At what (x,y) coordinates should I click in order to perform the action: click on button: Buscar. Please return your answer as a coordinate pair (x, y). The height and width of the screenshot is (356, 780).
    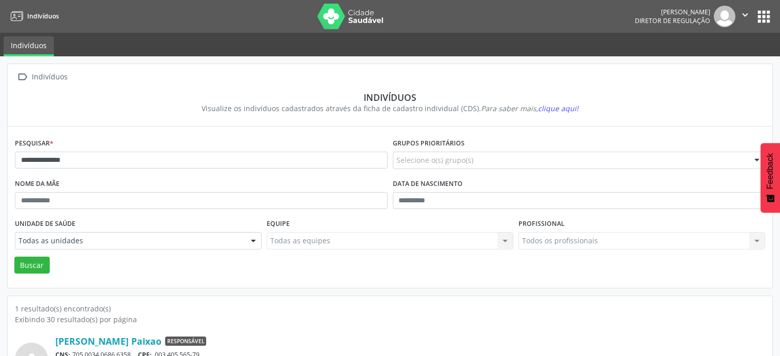
    Looking at the image, I should click on (32, 266).